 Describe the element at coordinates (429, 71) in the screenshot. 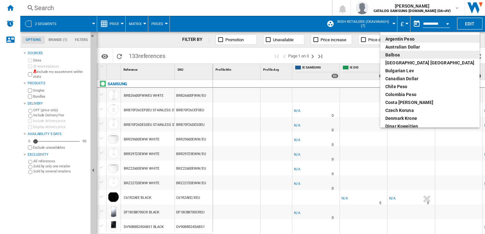

I see `div: Bulgarian lev` at that location.